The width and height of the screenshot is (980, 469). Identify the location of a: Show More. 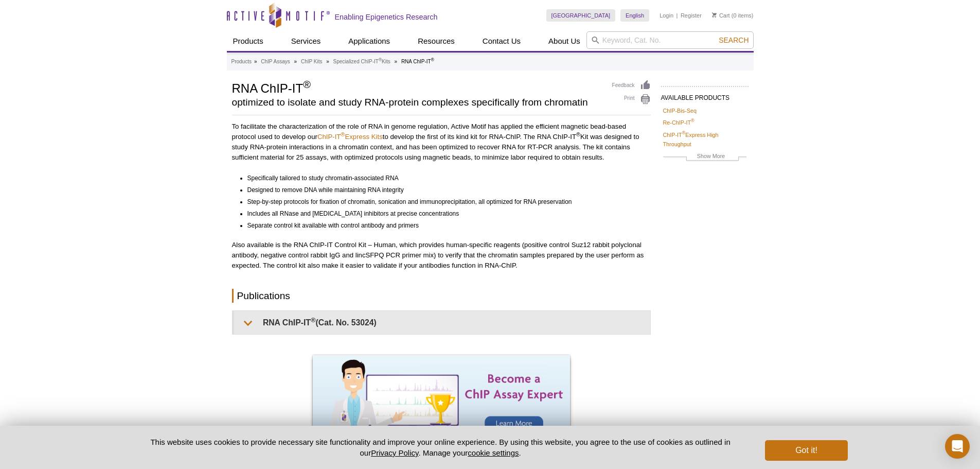
(705, 157).